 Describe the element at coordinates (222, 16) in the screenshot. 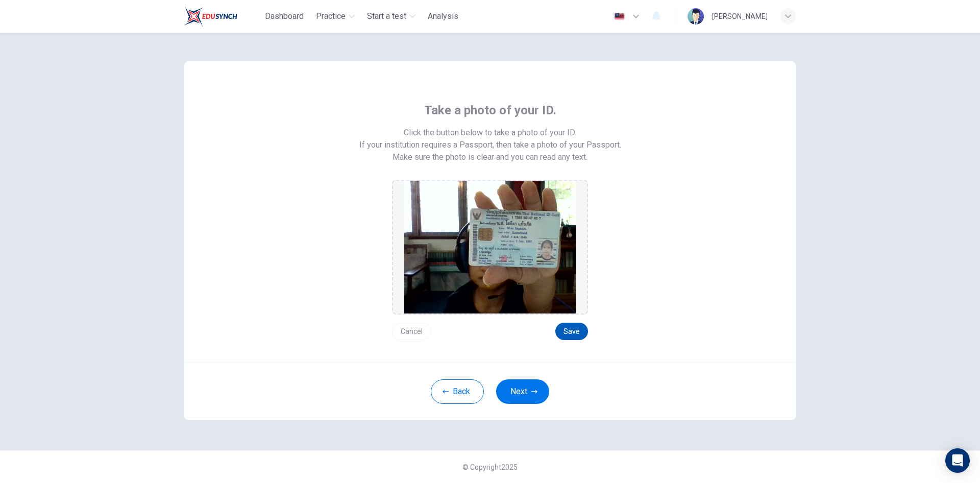

I see `a: Train Test logo` at that location.